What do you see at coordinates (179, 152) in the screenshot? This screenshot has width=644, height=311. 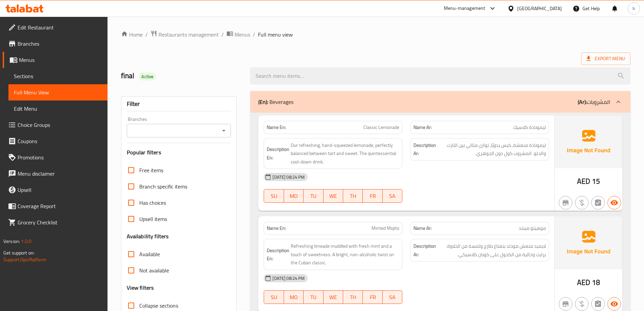 I see `h3: Popular filters` at bounding box center [179, 152].